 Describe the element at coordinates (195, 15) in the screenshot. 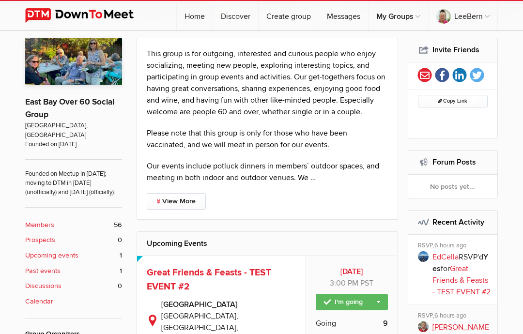

I see `a: Home` at that location.